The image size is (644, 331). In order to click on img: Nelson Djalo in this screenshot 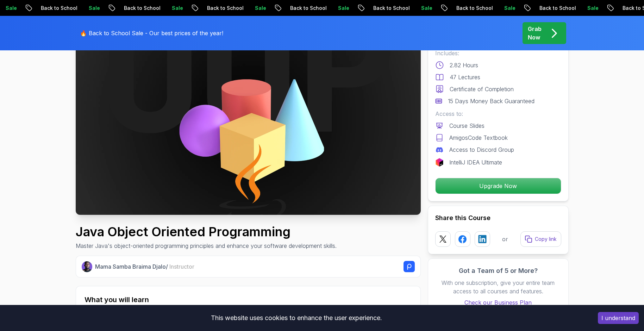, I will do `click(87, 267)`.